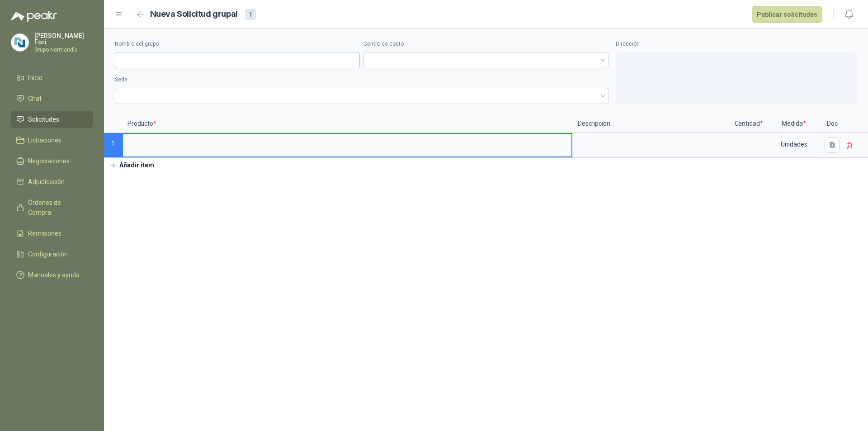 The height and width of the screenshot is (431, 868). Describe the element at coordinates (44, 140) in the screenshot. I see `span: Licitaciones` at that location.